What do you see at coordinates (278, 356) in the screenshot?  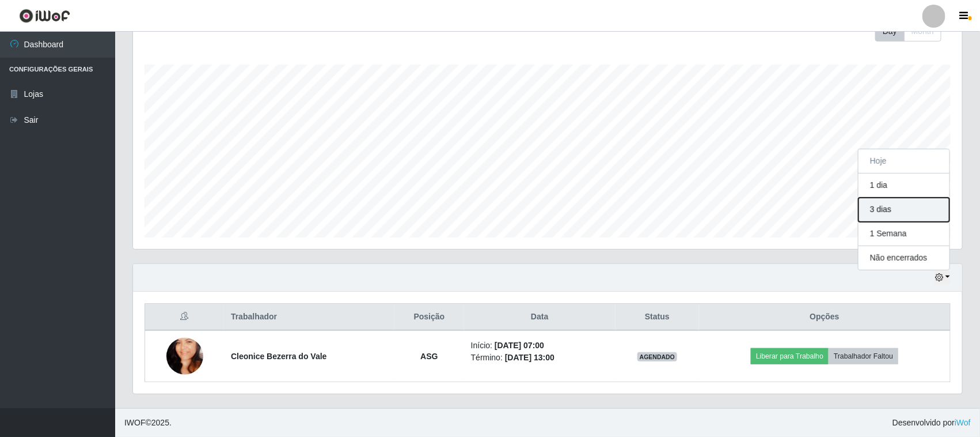 I see `strong: Cleonice Bezerra do Vale` at bounding box center [278, 356].